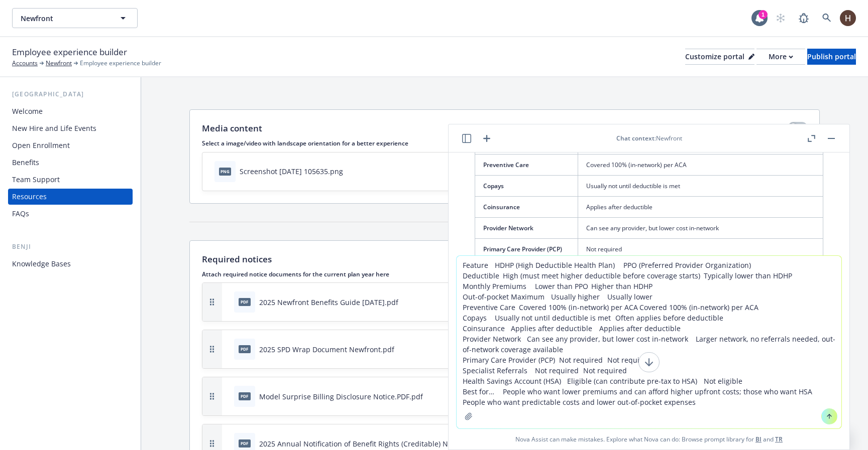 This screenshot has width=868, height=450. Describe the element at coordinates (714, 228) in the screenshot. I see `td: Can see any provider, but lower cost in-network` at that location.